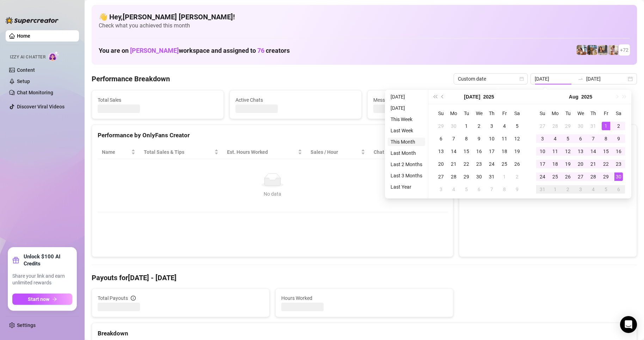 The width and height of the screenshot is (644, 340). Describe the element at coordinates (181, 152) in the screenshot. I see `th: Total Sales & Tips` at that location.